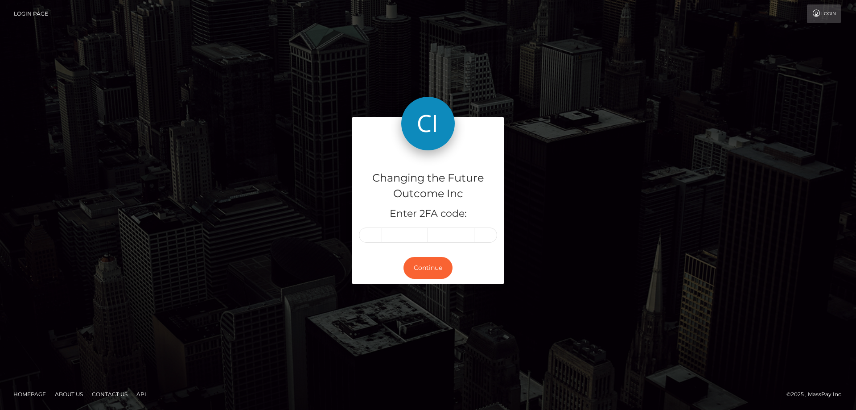  What do you see at coordinates (31, 14) in the screenshot?
I see `a: Login Page` at bounding box center [31, 14].